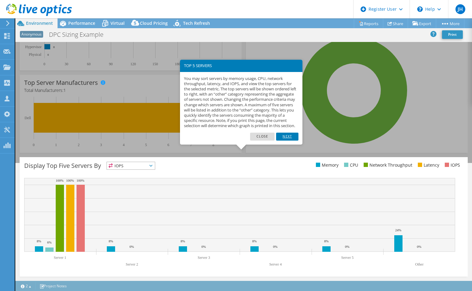  What do you see at coordinates (80, 35) in the screenshot?
I see `h1: DPC Sizing Example` at bounding box center [80, 35].